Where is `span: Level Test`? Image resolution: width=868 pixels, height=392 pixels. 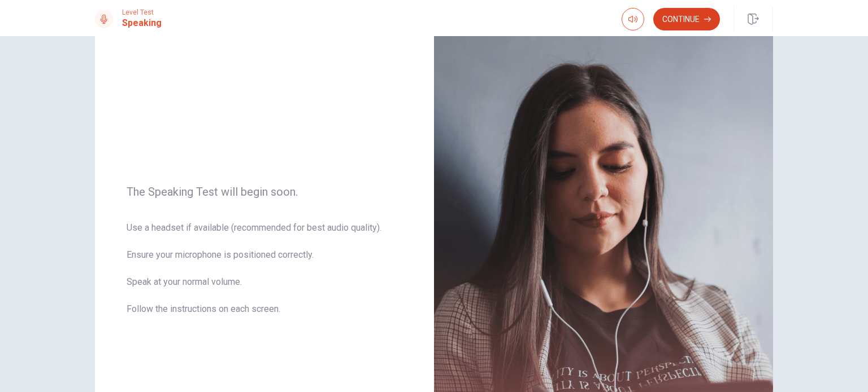
span: Level Test is located at coordinates (142, 12).